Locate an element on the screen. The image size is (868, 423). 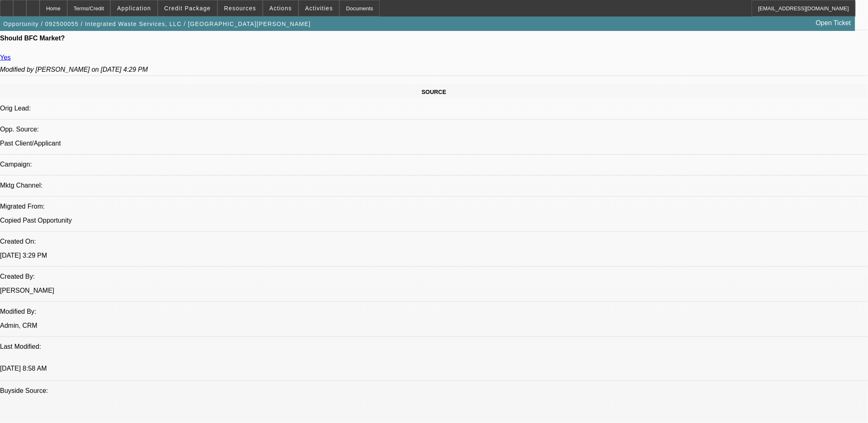
span: SOURCE is located at coordinates (434, 92).